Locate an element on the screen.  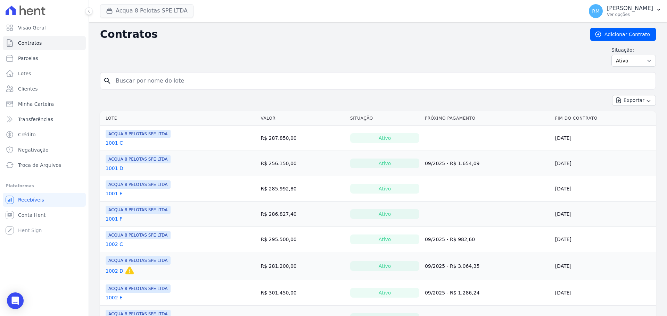
td: R$ 281.200,00 is located at coordinates (302, 266).